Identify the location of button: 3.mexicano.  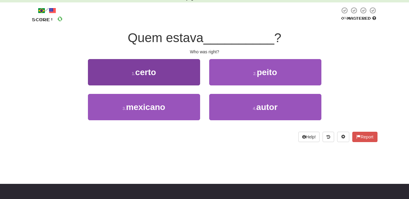
(144, 107).